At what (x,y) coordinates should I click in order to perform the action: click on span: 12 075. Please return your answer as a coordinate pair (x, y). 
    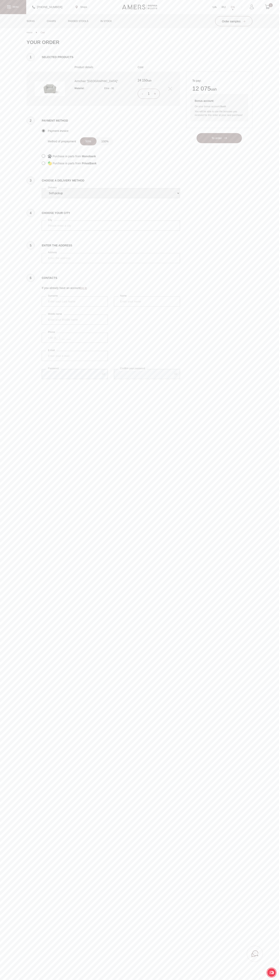
    Looking at the image, I should click on (202, 88).